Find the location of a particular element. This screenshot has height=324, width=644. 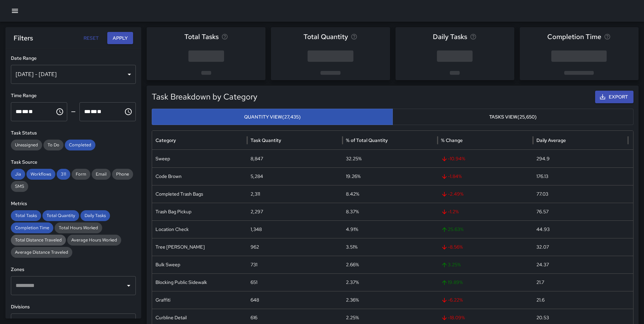

div: 651 is located at coordinates (295, 283).